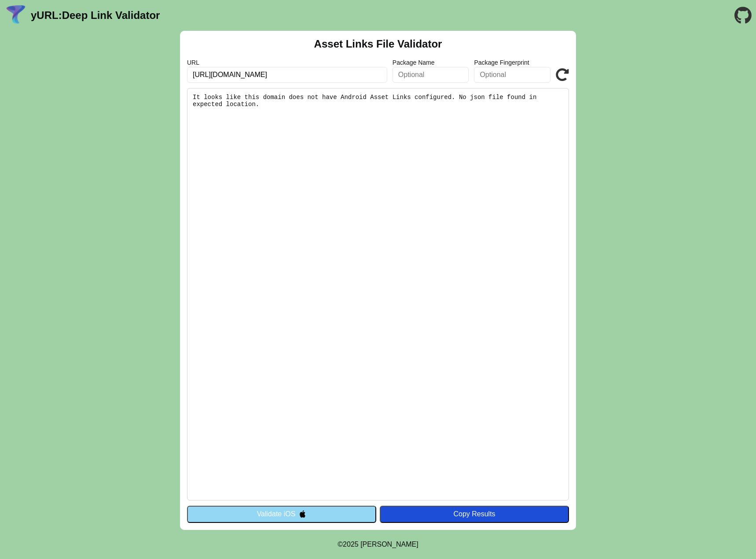 This screenshot has width=756, height=559. What do you see at coordinates (431, 62) in the screenshot?
I see `label: Package Name` at bounding box center [431, 62].